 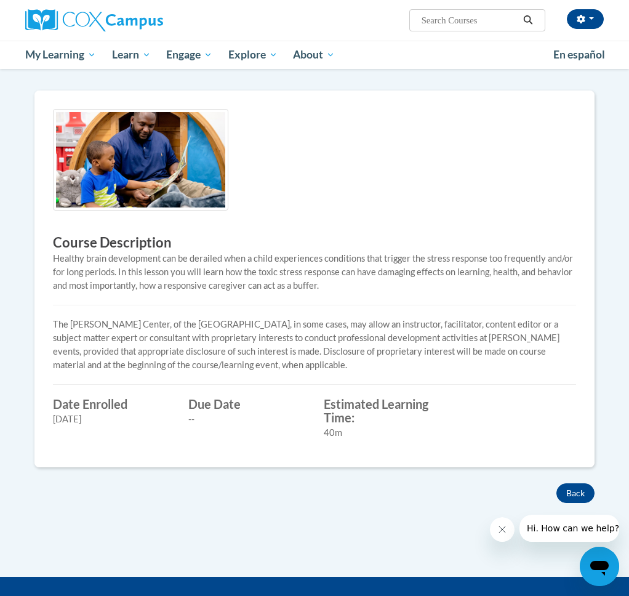 What do you see at coordinates (131, 55) in the screenshot?
I see `a: Learn` at bounding box center [131, 55].